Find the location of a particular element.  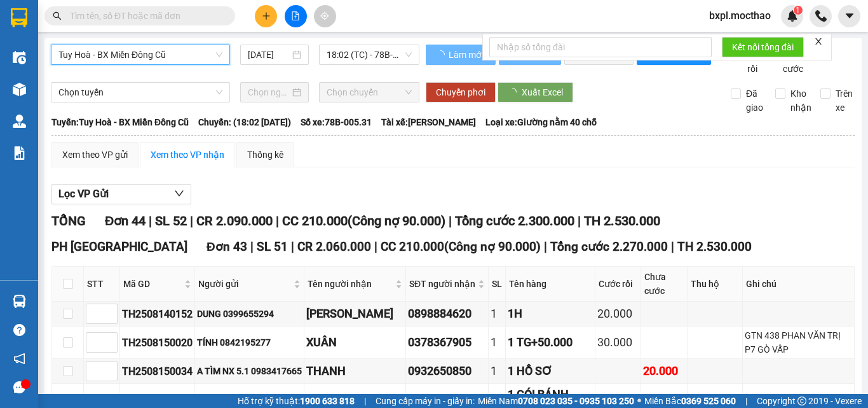

td: HUY HOÀNG is located at coordinates (355, 314).